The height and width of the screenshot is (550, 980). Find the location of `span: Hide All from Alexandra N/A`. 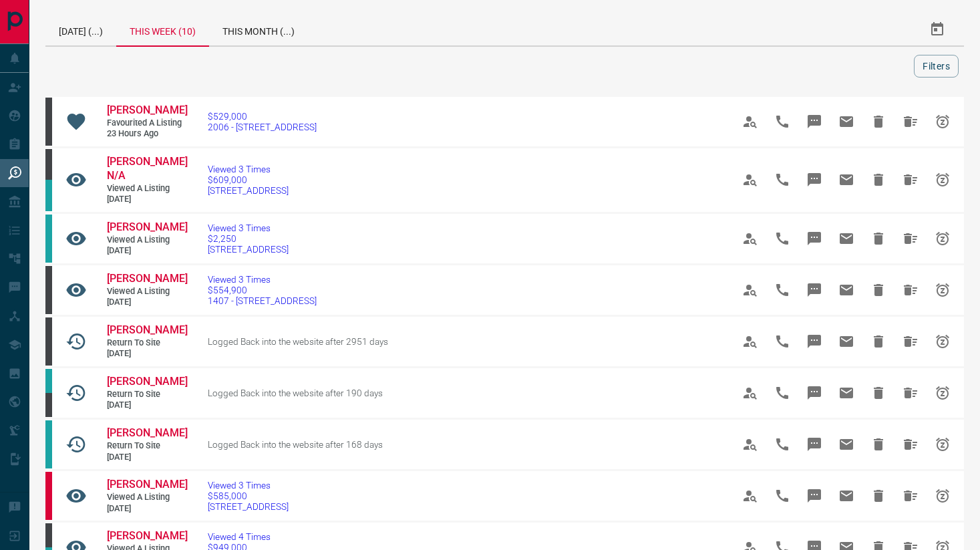

span: Hide All from Alexandra N/A is located at coordinates (911, 180).